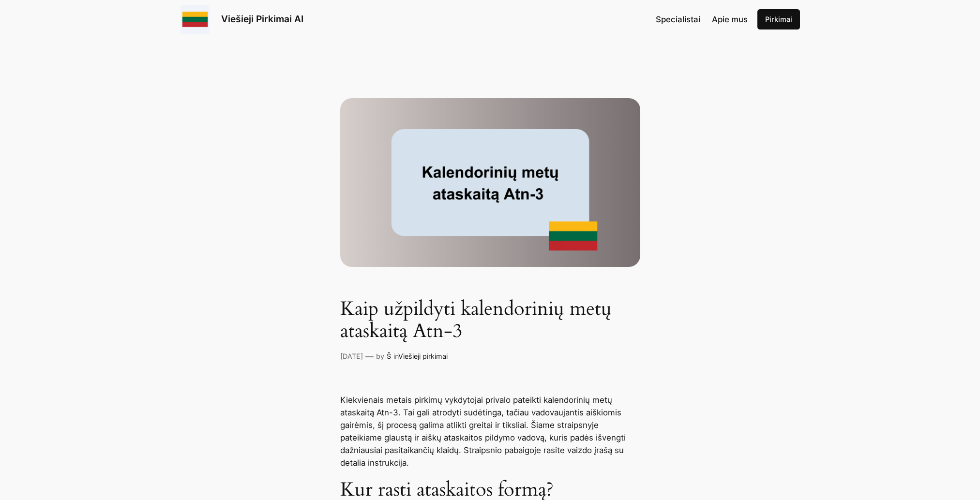 This screenshot has height=500, width=980. Describe the element at coordinates (730, 19) in the screenshot. I see `span: Apie mus` at that location.